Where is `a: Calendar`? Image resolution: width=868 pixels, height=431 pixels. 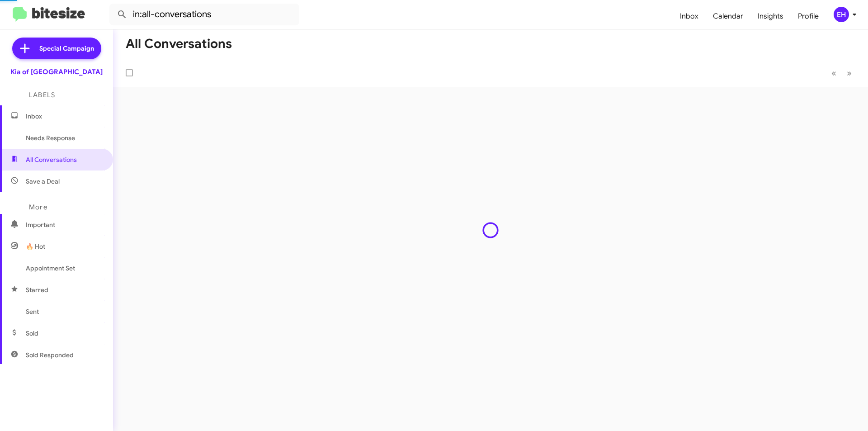 a: Calendar is located at coordinates (728, 16).